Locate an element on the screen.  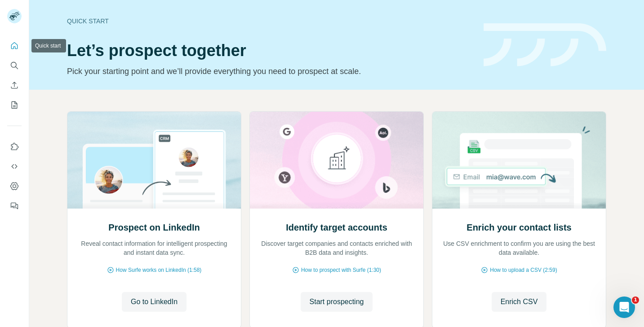
p: Discover target companies and contacts enriched with B2B data and insights. is located at coordinates (337, 248).